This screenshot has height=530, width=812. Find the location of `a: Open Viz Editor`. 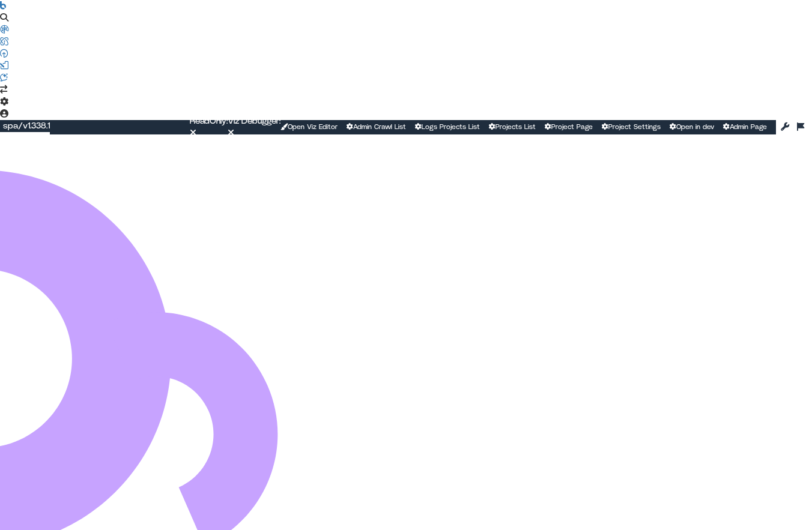

a: Open Viz Editor is located at coordinates (309, 127).